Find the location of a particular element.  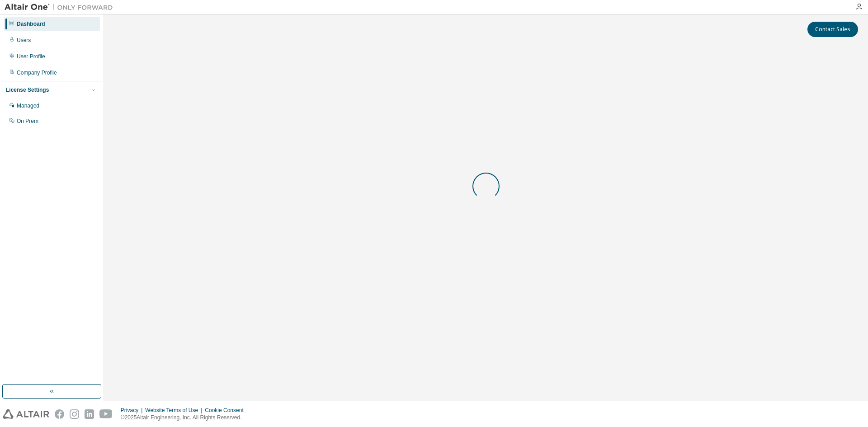

div: Privacy is located at coordinates (133, 411).